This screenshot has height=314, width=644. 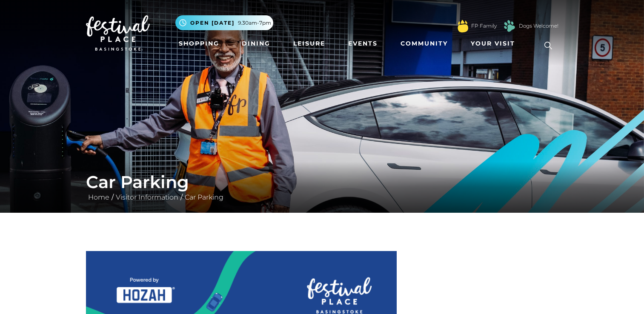 I want to click on a: Dogs Welcome!, so click(x=539, y=26).